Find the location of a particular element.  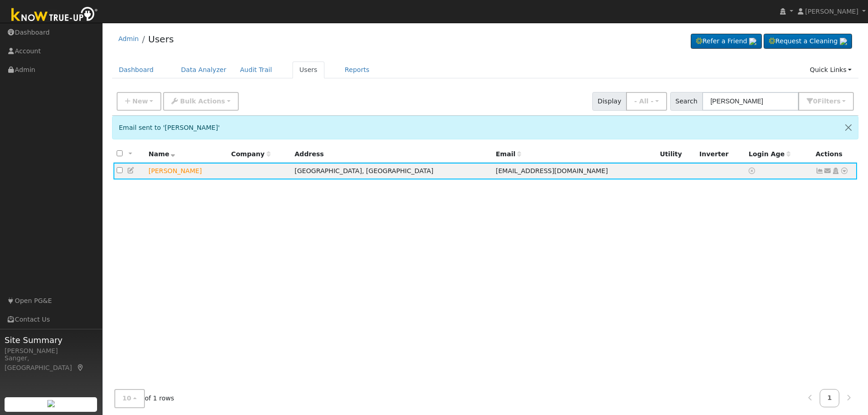

span: Filter is located at coordinates (829, 102).